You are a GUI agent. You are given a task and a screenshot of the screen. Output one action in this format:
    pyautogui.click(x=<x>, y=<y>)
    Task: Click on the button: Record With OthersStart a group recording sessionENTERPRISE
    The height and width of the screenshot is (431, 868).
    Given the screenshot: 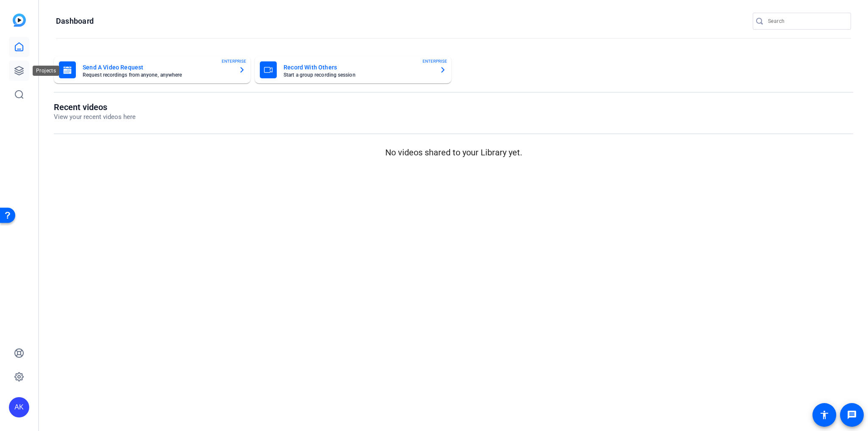 What is the action you would take?
    pyautogui.click(x=353, y=70)
    